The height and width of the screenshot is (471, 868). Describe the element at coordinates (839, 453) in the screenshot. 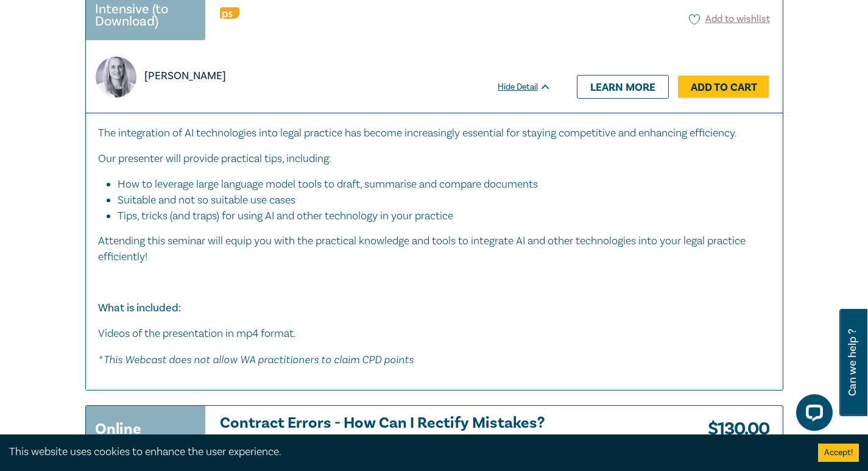

I see `button: Accept cookies` at that location.